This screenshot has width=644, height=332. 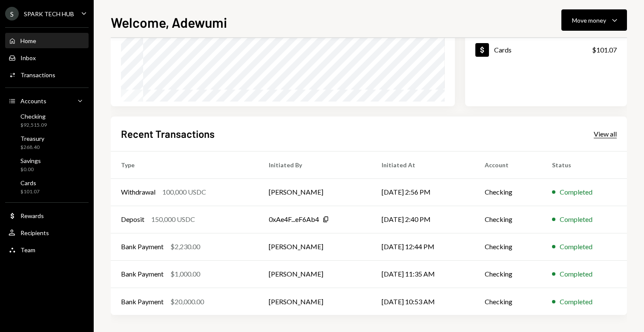 I want to click on a: Checking$92,515.09, so click(x=47, y=120).